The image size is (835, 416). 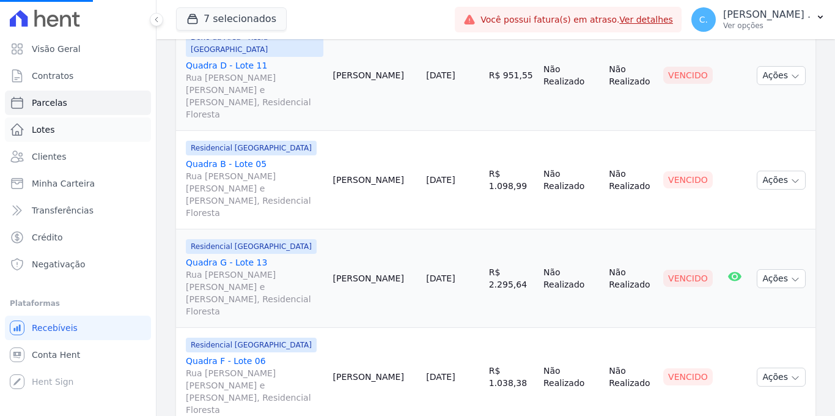 What do you see at coordinates (43, 130) in the screenshot?
I see `span: Lotes` at bounding box center [43, 130].